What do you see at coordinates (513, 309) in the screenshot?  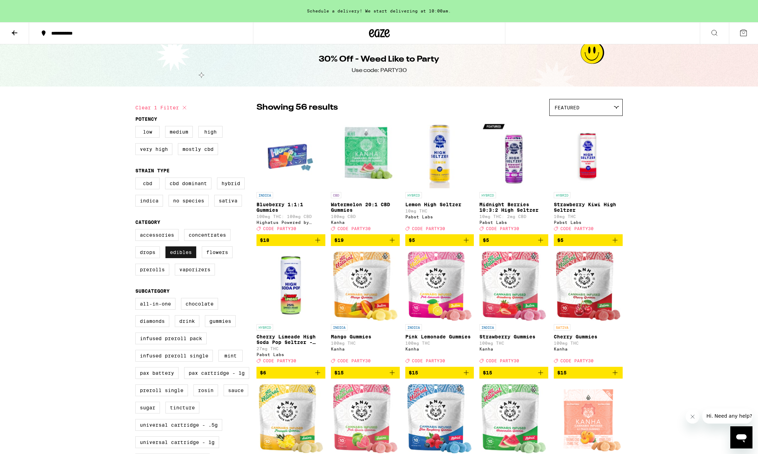 I see `a: Open page for Strawberry Gummies from Kanha` at bounding box center [513, 309].